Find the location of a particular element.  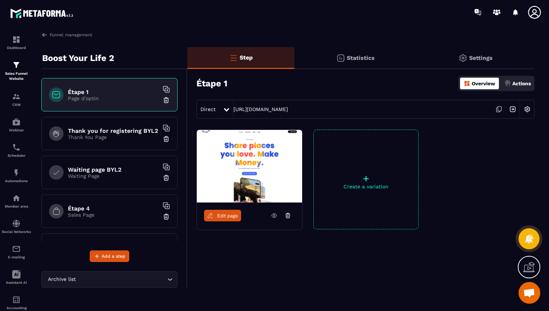

img: accountant is located at coordinates (16, 300).